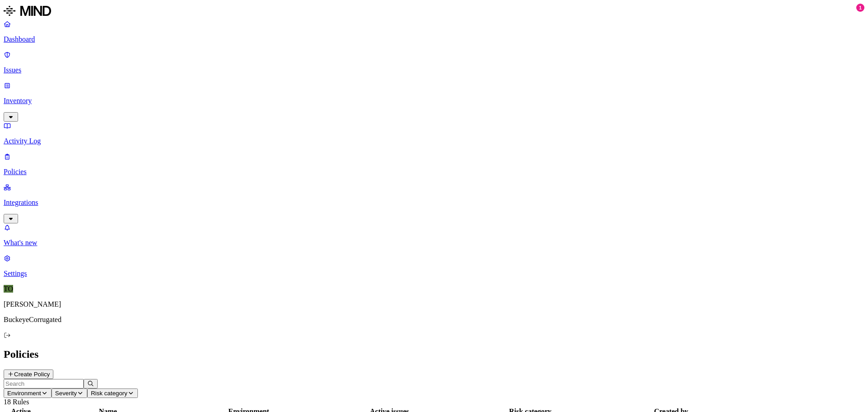 The width and height of the screenshot is (868, 412). I want to click on span: 18 Rules, so click(16, 402).